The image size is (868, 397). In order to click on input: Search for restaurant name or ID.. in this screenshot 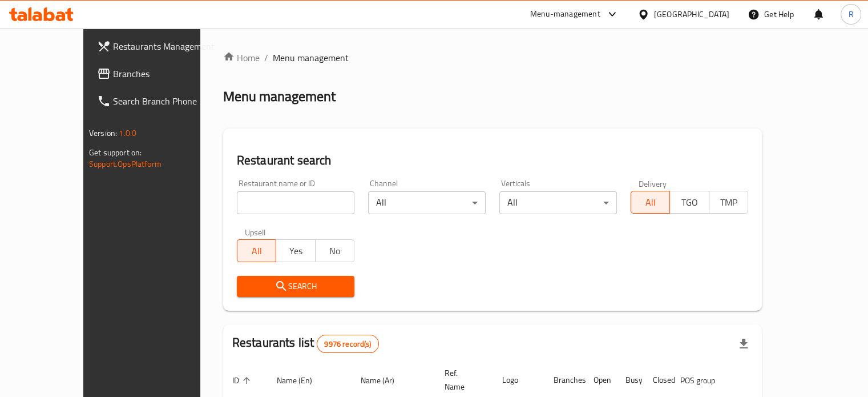, I will do `click(296, 203)`.